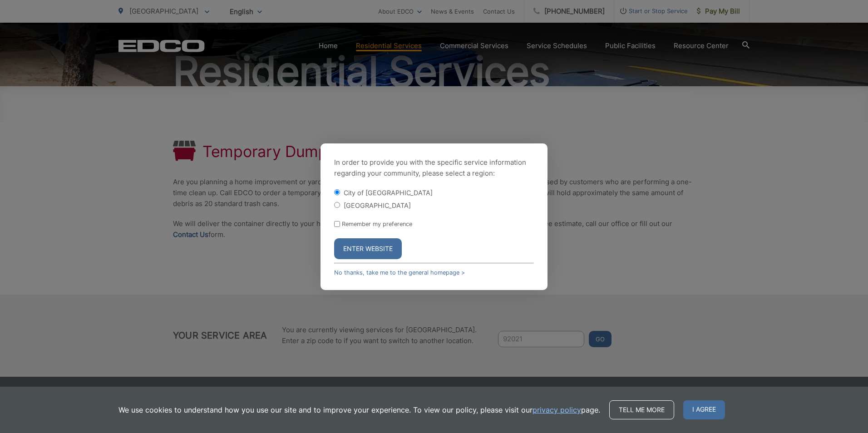 This screenshot has width=868, height=433. What do you see at coordinates (642, 410) in the screenshot?
I see `a: Tell me more` at bounding box center [642, 410].